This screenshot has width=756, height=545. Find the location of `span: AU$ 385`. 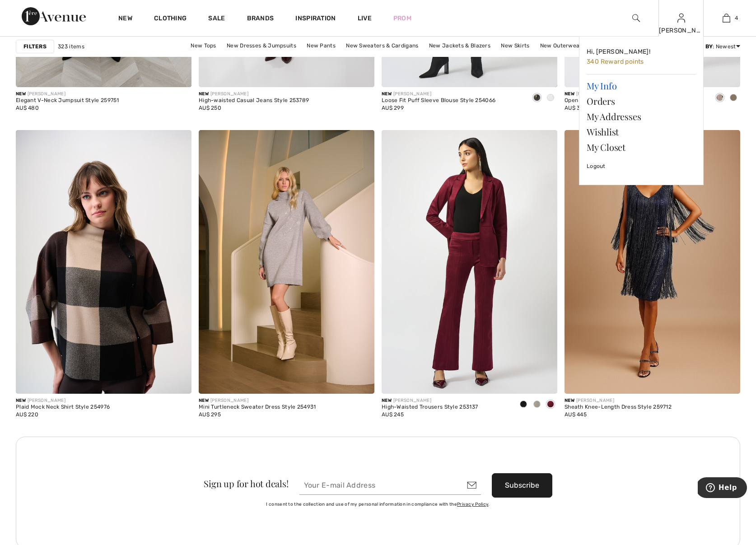

span: AU$ 385 is located at coordinates (575, 108).